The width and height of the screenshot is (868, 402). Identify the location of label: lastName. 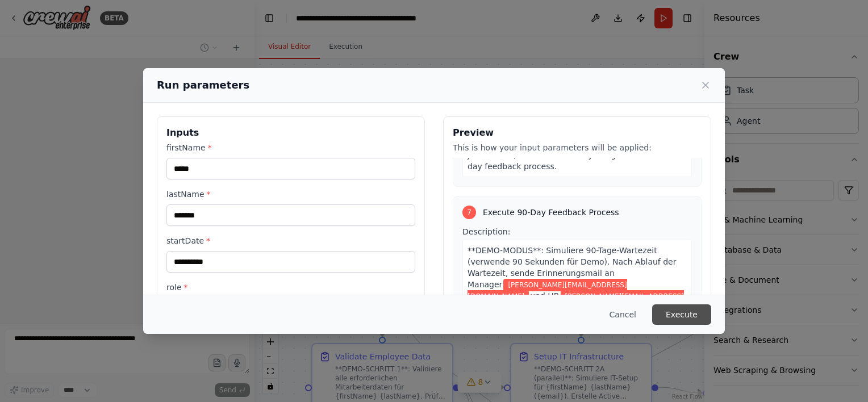
(291, 194).